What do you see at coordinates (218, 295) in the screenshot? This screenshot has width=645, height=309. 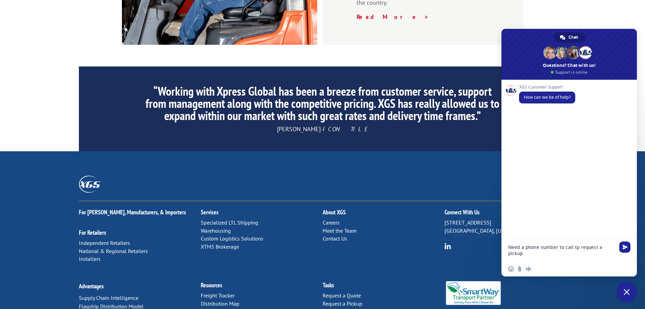 I see `a: Freight Tracker` at bounding box center [218, 295].